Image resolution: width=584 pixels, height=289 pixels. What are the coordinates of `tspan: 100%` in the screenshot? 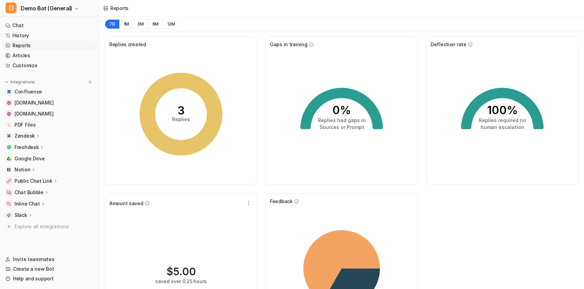 It's located at (502, 110).